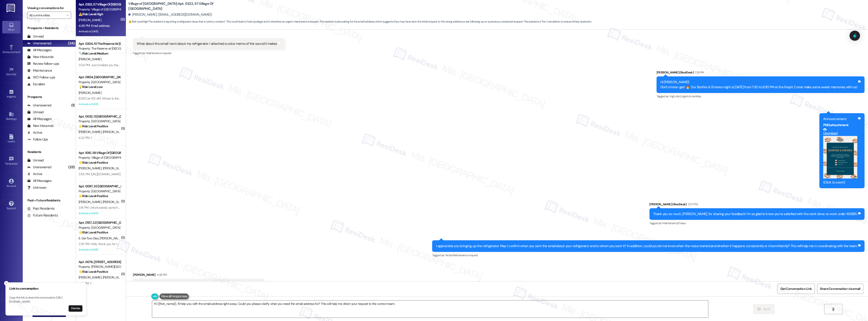 The width and height of the screenshot is (868, 321). I want to click on span: Amenities, so click(695, 96).